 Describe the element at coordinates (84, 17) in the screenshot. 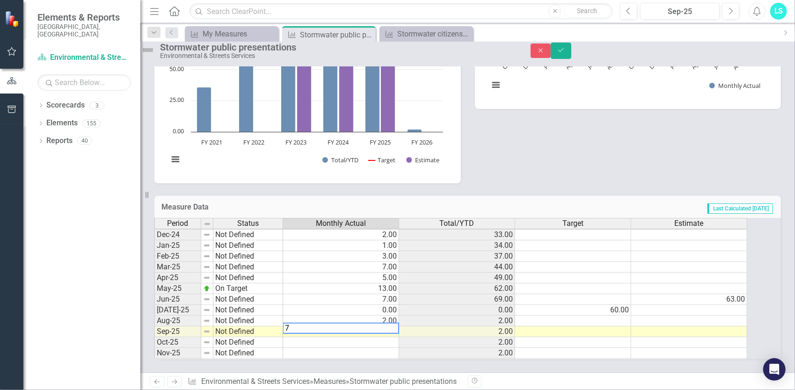

I see `span: Elements & Reports` at that location.